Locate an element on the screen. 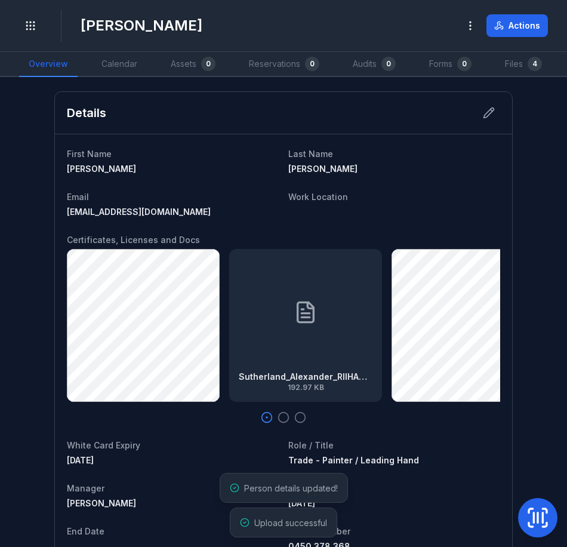 Image resolution: width=567 pixels, height=547 pixels. a: Assets0 is located at coordinates (193, 64).